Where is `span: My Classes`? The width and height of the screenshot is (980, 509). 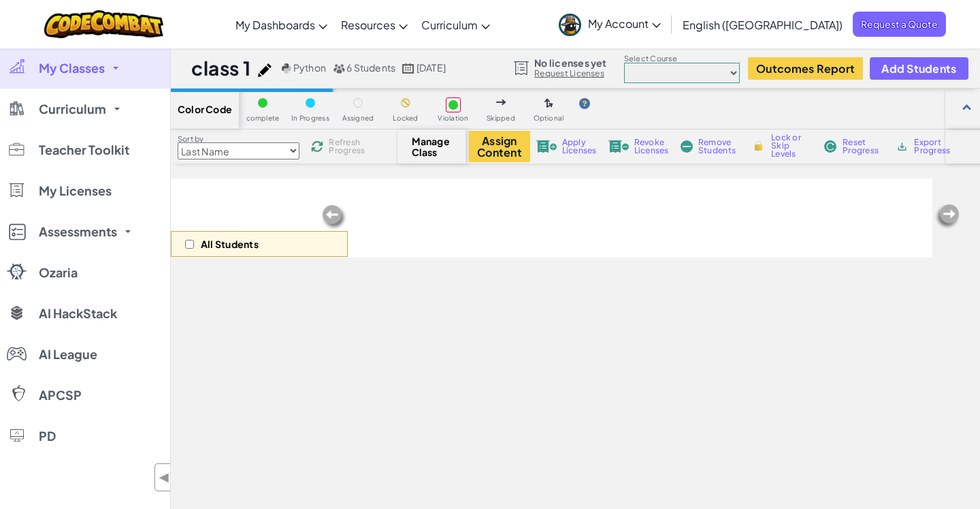 span: My Classes is located at coordinates (72, 68).